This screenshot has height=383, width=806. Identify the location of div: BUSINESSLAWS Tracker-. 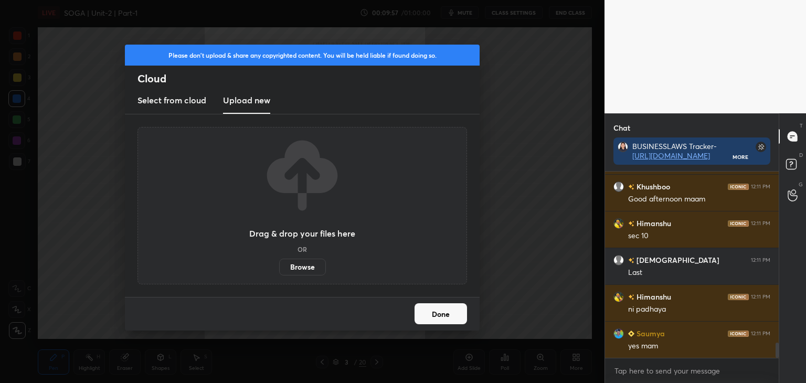
(682, 151).